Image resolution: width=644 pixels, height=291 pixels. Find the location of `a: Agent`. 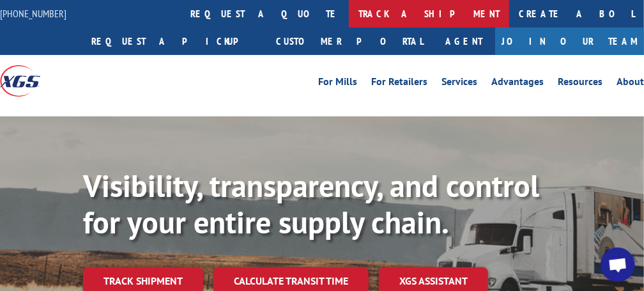

a: Agent is located at coordinates (464, 41).